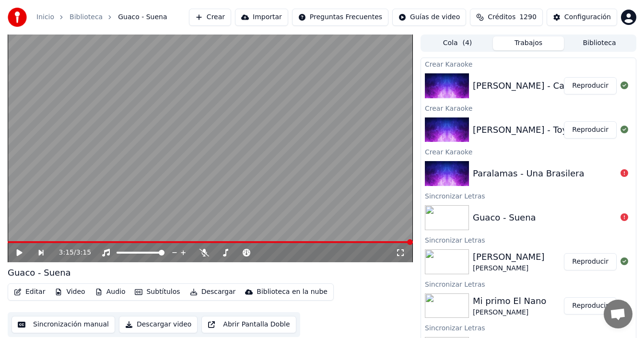 The width and height of the screenshot is (644, 338). What do you see at coordinates (63, 325) in the screenshot?
I see `button: Sincronización manual` at bounding box center [63, 325].